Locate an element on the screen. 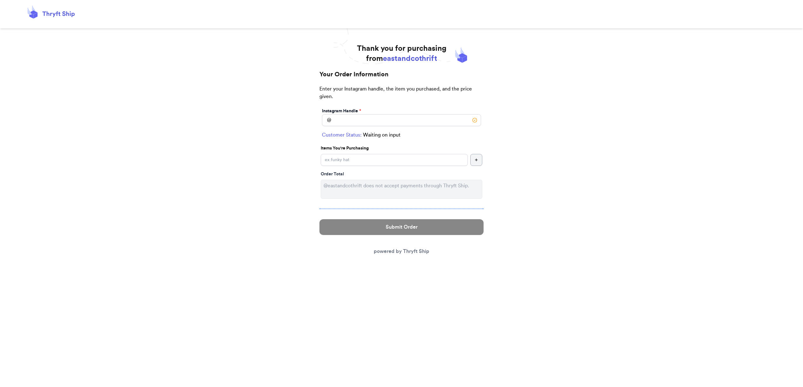  p: Enter your Instagram handle, the item you purchased, and the price given. is located at coordinates (402, 96).